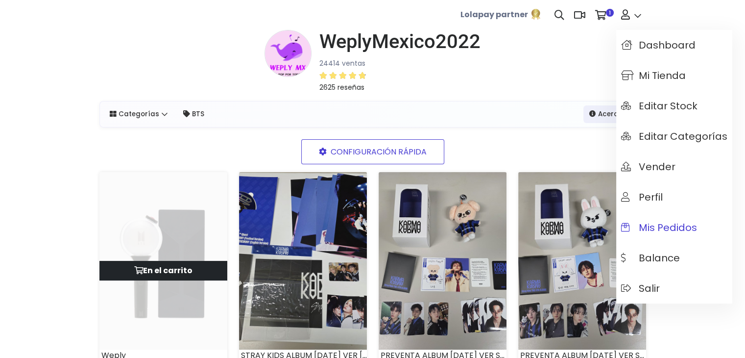 The height and width of the screenshot is (358, 745). What do you see at coordinates (653, 75) in the screenshot?
I see `span: Mi tienda` at bounding box center [653, 75].